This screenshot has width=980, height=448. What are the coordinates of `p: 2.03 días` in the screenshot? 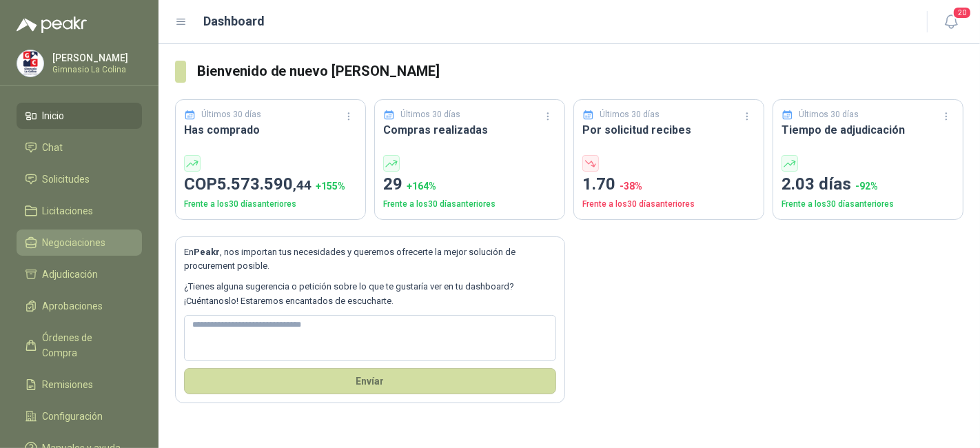 It's located at (867, 184).